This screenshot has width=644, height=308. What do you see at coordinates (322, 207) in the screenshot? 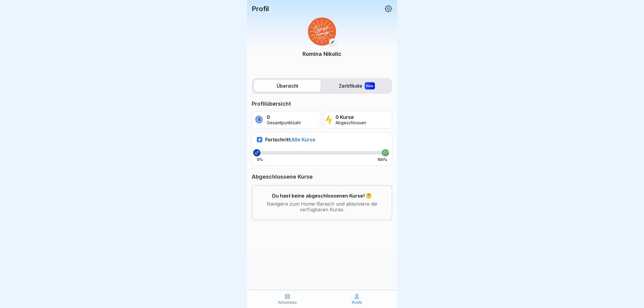
I see `p: Navigiere zum Home-Bereich und absolviere die verfügbaren Kurse.` at bounding box center [322, 207].